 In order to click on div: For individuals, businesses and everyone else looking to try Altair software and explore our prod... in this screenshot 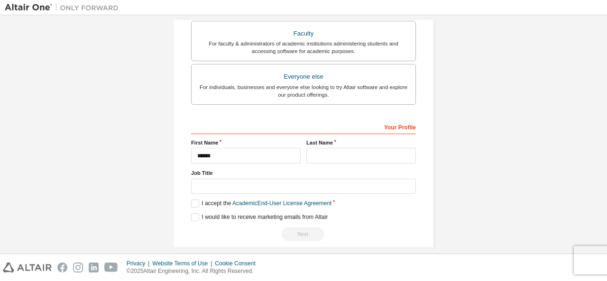, I will do `click(304, 91)`.